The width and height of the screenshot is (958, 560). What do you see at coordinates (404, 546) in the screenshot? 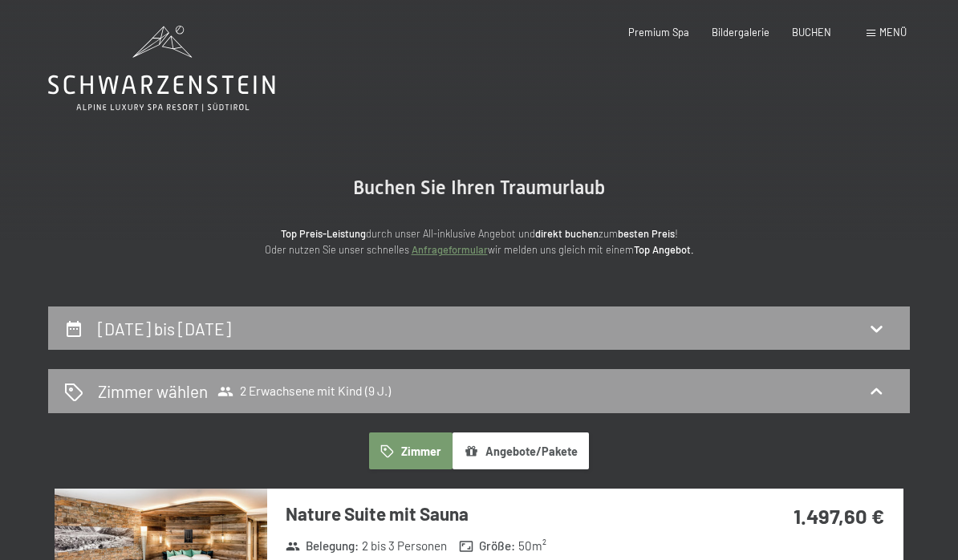
I see `span: 2 bis 3 Personen` at bounding box center [404, 546].